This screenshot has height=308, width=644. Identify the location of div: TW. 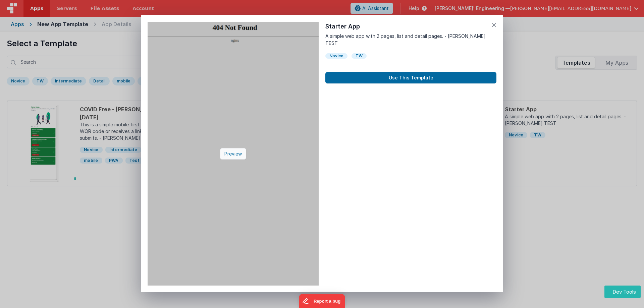
(359, 56).